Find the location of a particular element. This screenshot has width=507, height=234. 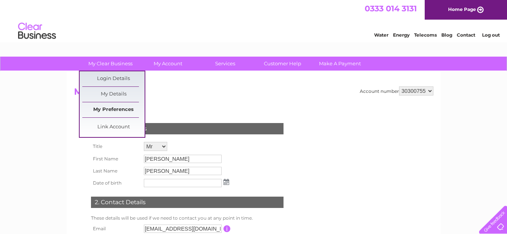

a: Telecoms is located at coordinates (425, 35).